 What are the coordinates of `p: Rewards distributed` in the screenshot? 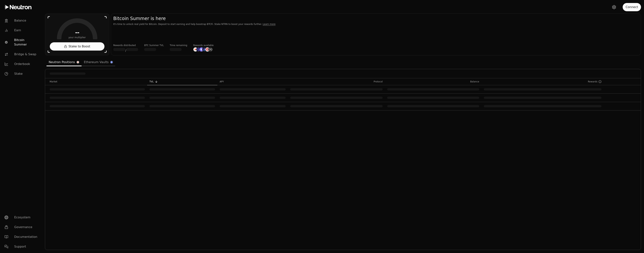 It's located at (126, 45).